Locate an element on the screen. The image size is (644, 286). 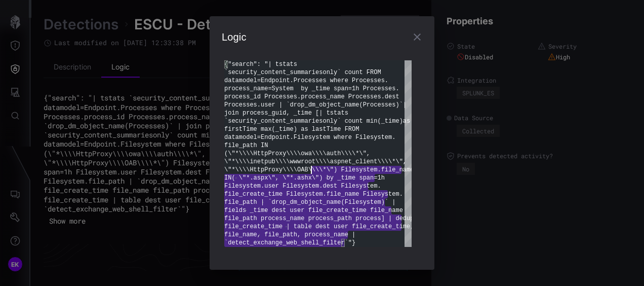
span: file_path | `drop_dm_object_name(Filesystem)` | is located at coordinates (310, 202).